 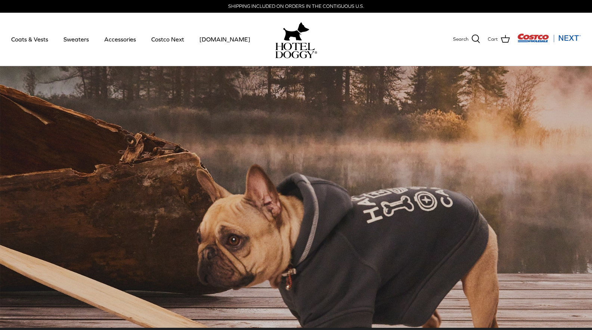 What do you see at coordinates (461, 39) in the screenshot?
I see `span: Search` at bounding box center [461, 39].